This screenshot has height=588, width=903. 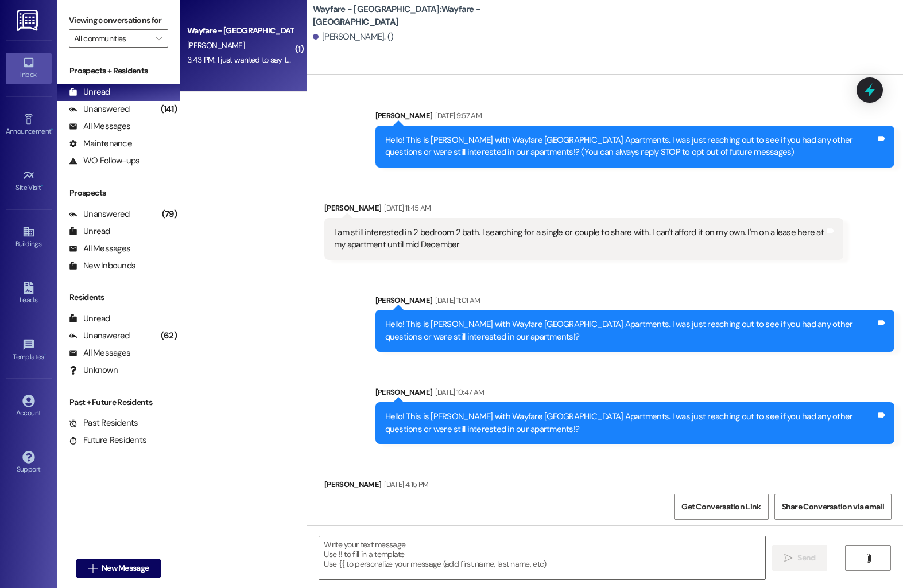 What do you see at coordinates (118, 569) in the screenshot?
I see `button: New Message` at bounding box center [118, 569].